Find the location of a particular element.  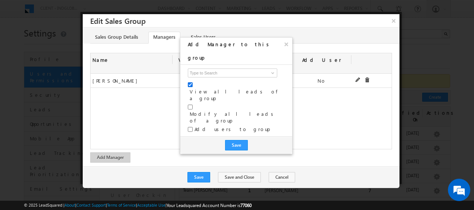

a: Acceptable Use is located at coordinates (151, 205).